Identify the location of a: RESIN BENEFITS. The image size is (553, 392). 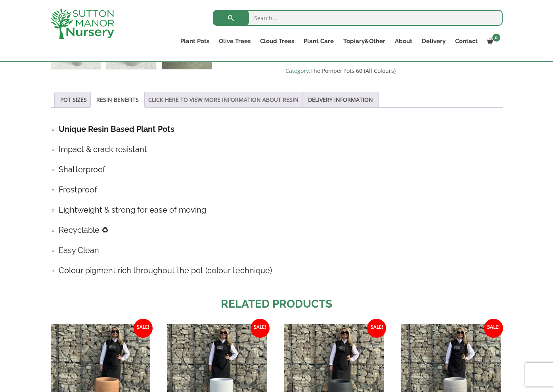
(117, 100).